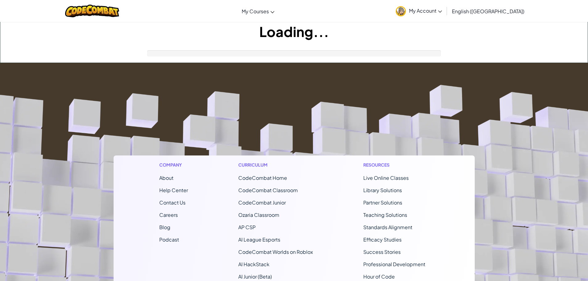 Image resolution: width=588 pixels, height=281 pixels. I want to click on a: CodeCombat logo, so click(92, 11).